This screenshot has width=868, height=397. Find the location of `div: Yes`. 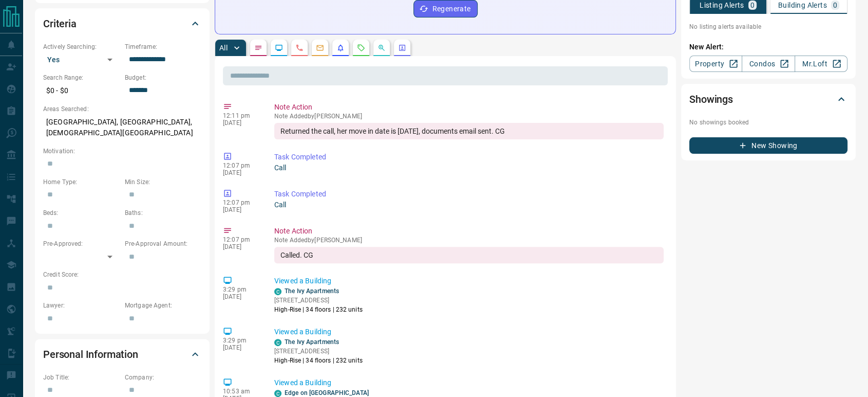

div: Yes is located at coordinates (81, 59).